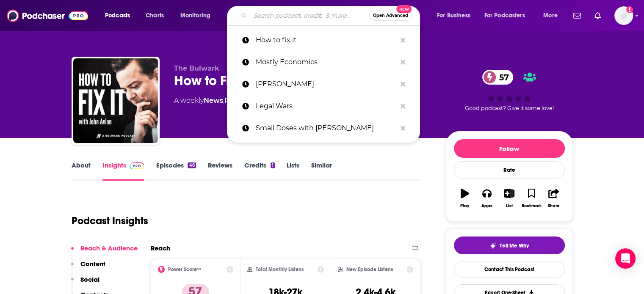 Image resolution: width=644 pixels, height=294 pixels. Describe the element at coordinates (326, 128) in the screenshot. I see `p: Small Doses with Amanda Seales` at that location.